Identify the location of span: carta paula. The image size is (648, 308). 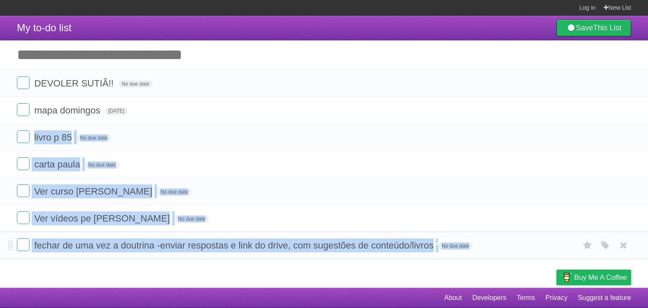
(58, 164).